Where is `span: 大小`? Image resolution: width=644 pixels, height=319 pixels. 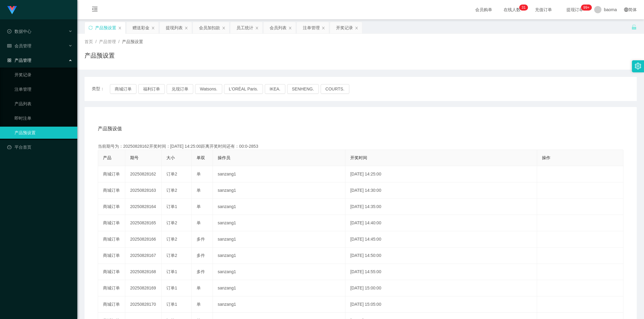 span: 大小 is located at coordinates (170, 158).